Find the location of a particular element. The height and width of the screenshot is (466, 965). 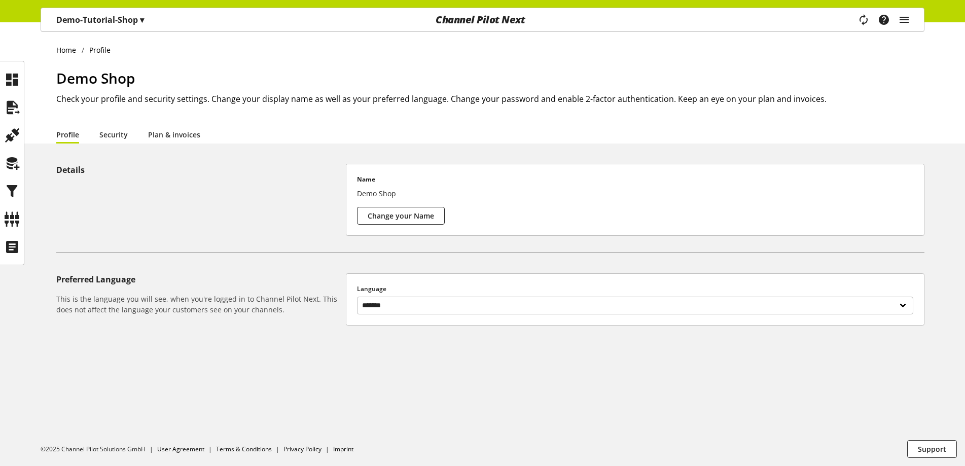

span: Change your Name is located at coordinates (401, 216).